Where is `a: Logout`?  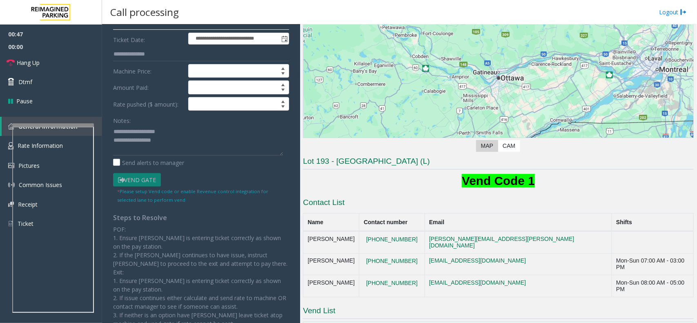
a: Logout is located at coordinates (673, 12).